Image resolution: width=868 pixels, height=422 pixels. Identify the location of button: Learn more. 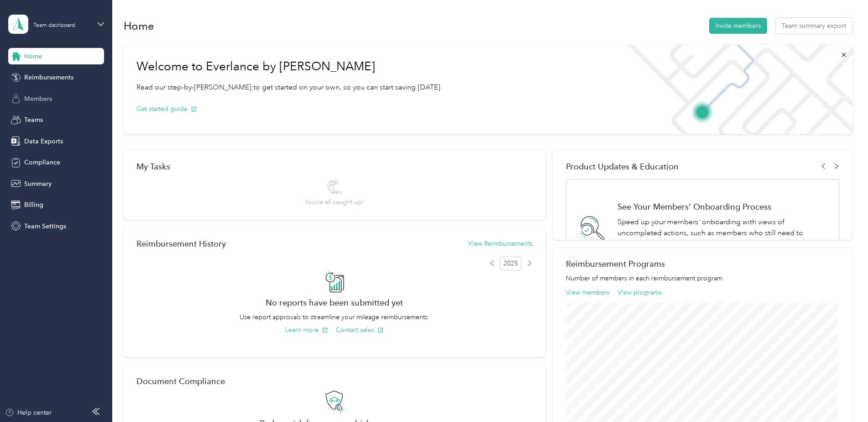
(306, 330).